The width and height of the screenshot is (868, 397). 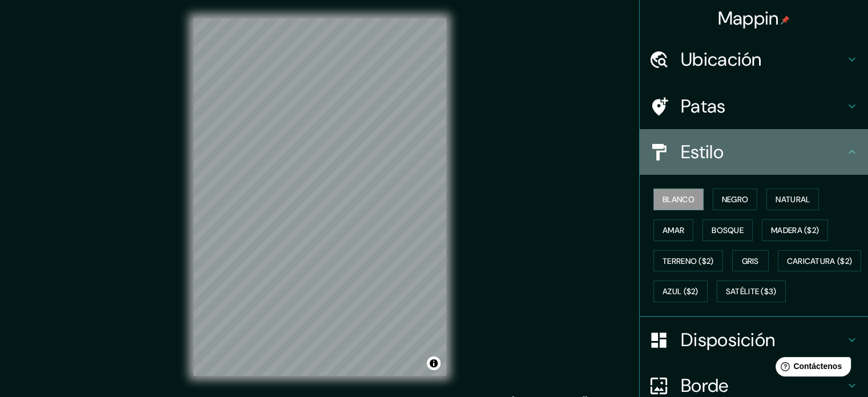 What do you see at coordinates (722, 59) in the screenshot?
I see `font: Ubicación` at bounding box center [722, 59].